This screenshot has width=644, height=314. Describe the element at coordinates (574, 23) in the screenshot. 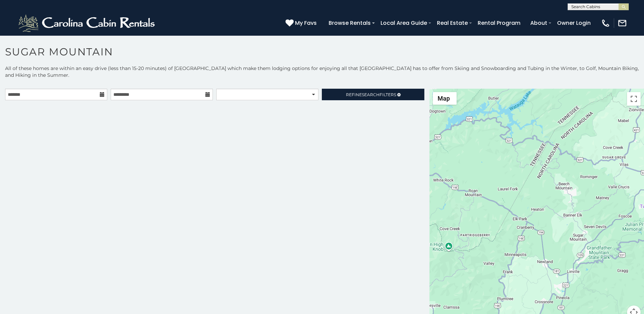

I see `a: Owner Login` at that location.